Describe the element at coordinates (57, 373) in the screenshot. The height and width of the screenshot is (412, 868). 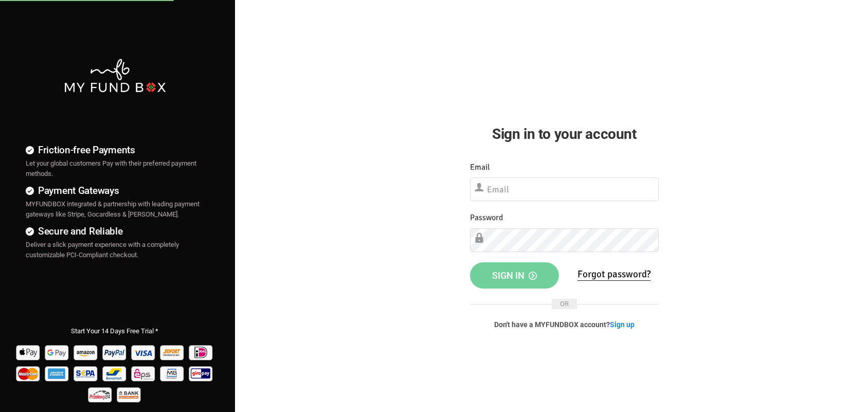
I see `img: american_express Pay` at that location.